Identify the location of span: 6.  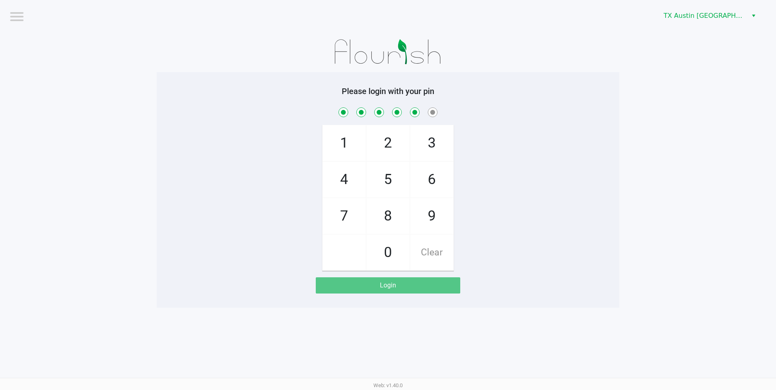
(432, 180).